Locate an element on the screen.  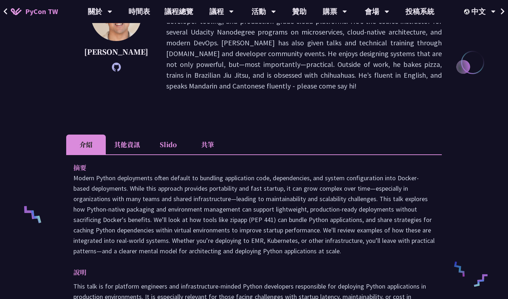
li: 其他資訊 is located at coordinates (127, 144).